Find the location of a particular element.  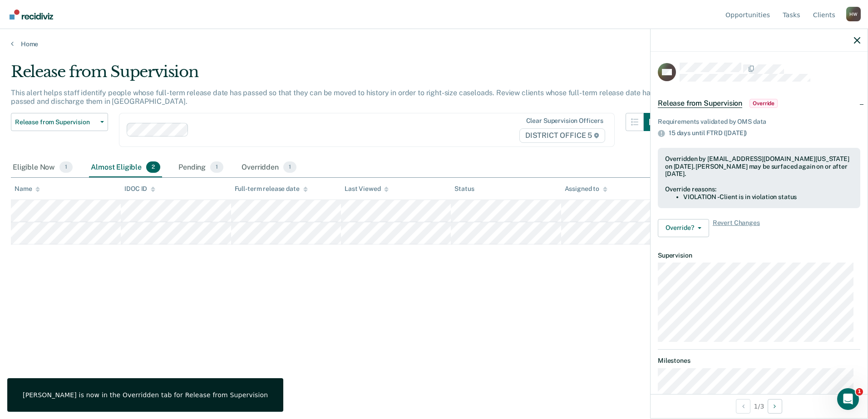

span: Revert Changes is located at coordinates (736, 228).